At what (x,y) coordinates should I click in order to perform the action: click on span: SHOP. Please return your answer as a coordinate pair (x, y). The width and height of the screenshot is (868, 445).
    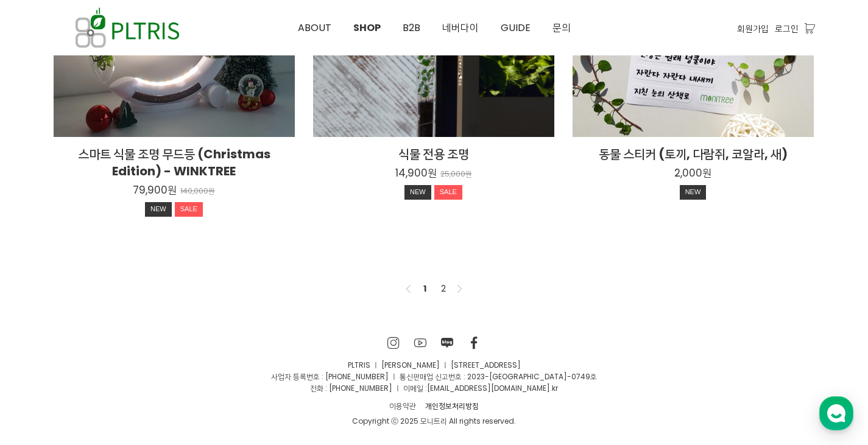
    Looking at the image, I should click on (367, 27).